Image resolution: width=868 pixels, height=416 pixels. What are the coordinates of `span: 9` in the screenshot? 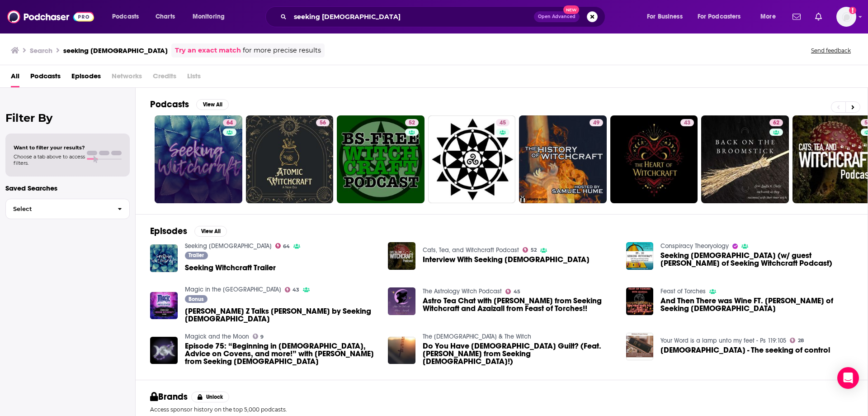 It's located at (262, 337).